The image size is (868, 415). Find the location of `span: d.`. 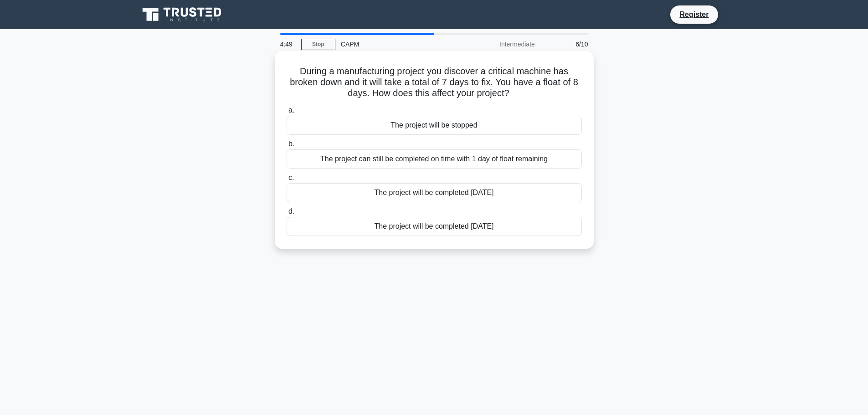

span: d. is located at coordinates (291, 211).